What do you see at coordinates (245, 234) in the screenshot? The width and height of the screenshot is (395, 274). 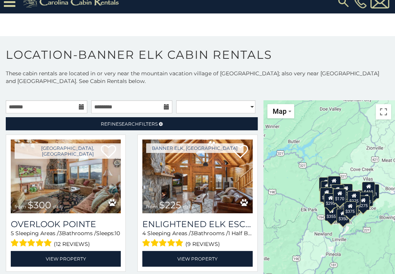 I see `span: 1 Half Baths /` at bounding box center [245, 234].